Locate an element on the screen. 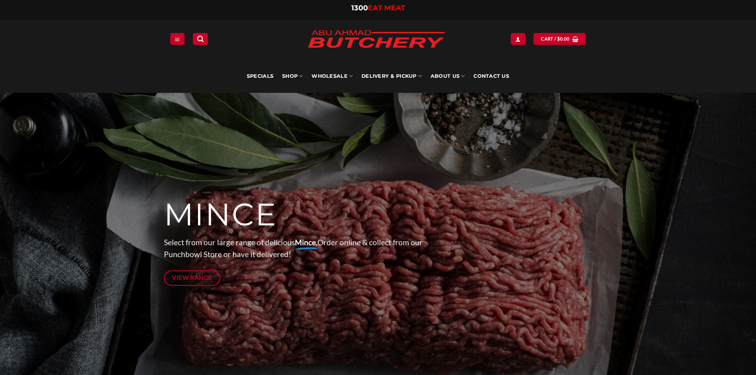  a: 1300EAT MEAT is located at coordinates (378, 8).